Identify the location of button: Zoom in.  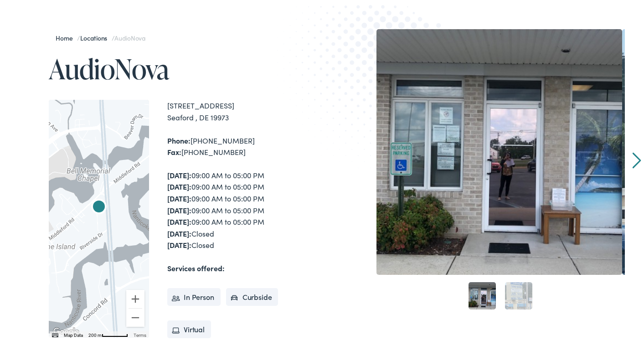
(135, 297).